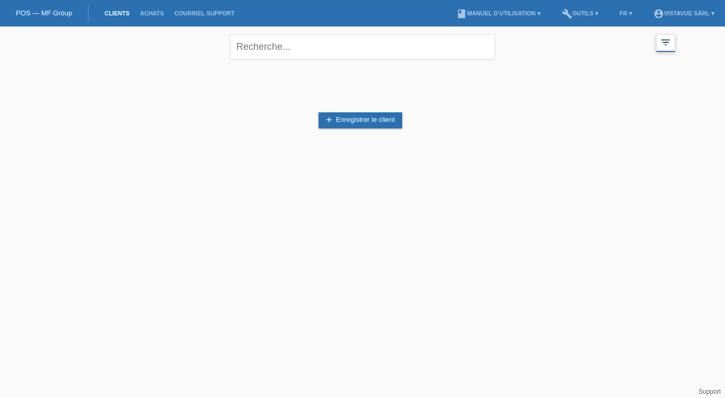  I want to click on i: book, so click(461, 14).